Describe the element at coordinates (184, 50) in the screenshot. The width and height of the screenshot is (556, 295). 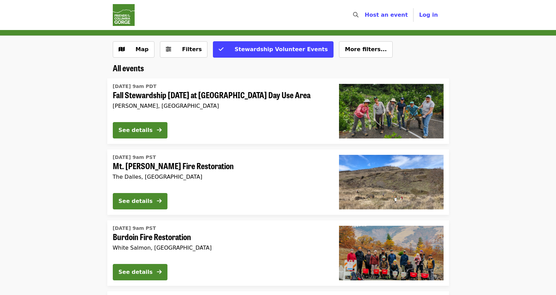
I see `button: Filters (0 selected)` at that location.